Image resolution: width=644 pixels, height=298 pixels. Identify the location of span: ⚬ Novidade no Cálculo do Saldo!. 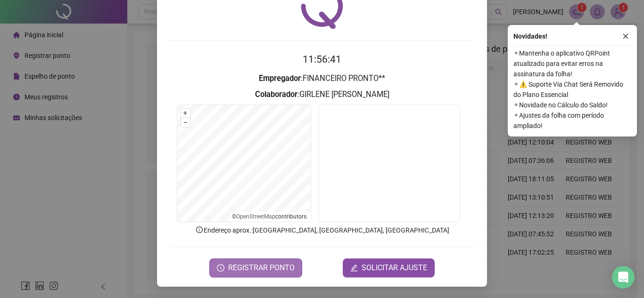
(573, 105).